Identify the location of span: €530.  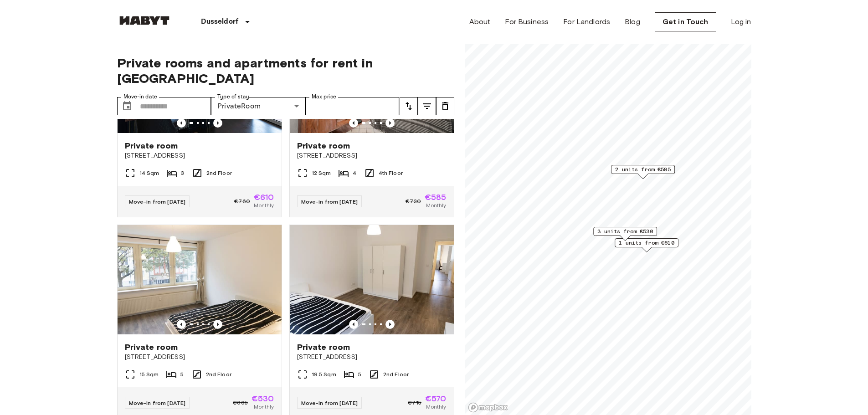
(263, 399).